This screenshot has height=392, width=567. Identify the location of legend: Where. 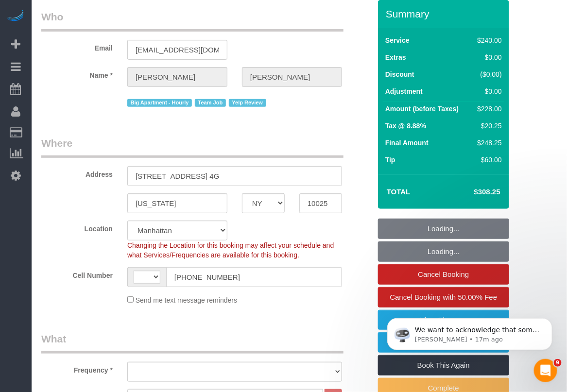
(192, 146).